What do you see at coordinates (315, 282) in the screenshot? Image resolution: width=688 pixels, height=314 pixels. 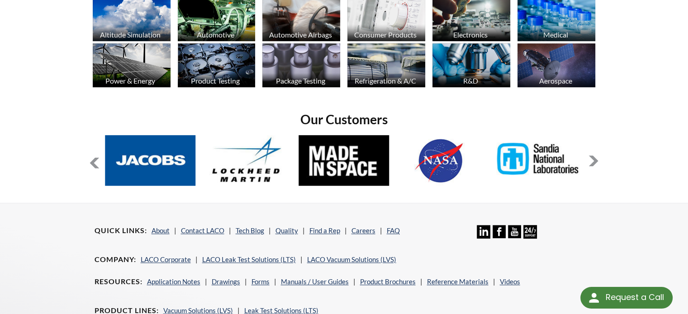 I see `a: Manuals / User Guides` at bounding box center [315, 282].